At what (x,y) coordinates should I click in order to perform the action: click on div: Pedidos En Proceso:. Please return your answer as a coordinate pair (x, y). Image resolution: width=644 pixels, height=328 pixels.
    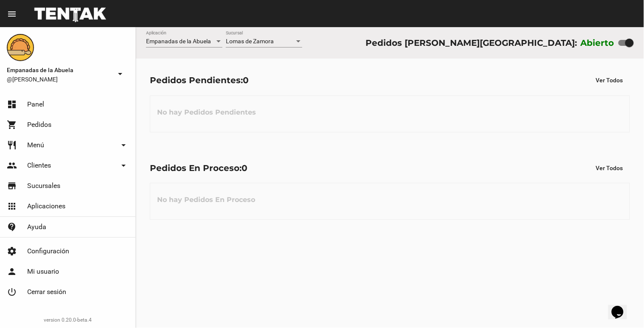
    Looking at the image, I should click on (198, 168).